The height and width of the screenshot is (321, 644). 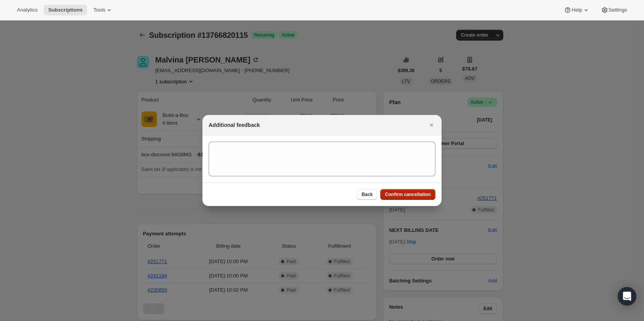 I want to click on span: Analytics, so click(x=27, y=10).